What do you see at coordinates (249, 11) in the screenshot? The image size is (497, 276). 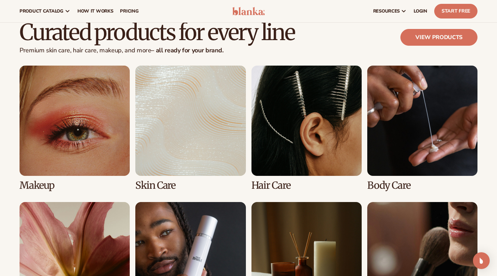 I see `img: logo` at bounding box center [249, 11].